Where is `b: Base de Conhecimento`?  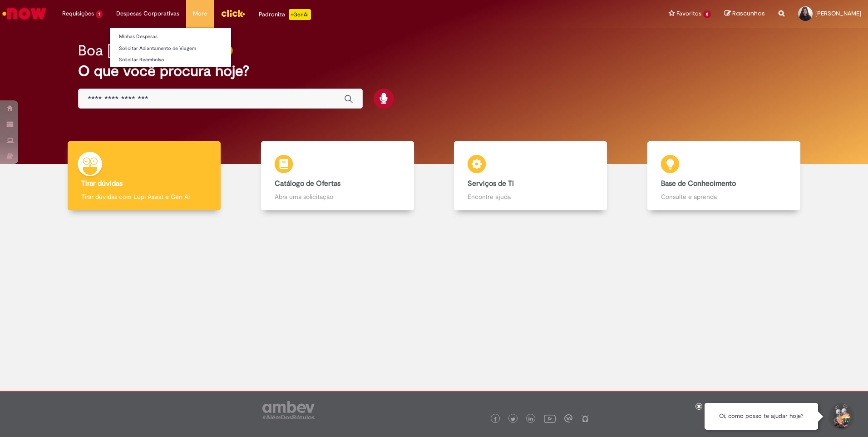
b: Base de Conhecimento is located at coordinates (698, 184).